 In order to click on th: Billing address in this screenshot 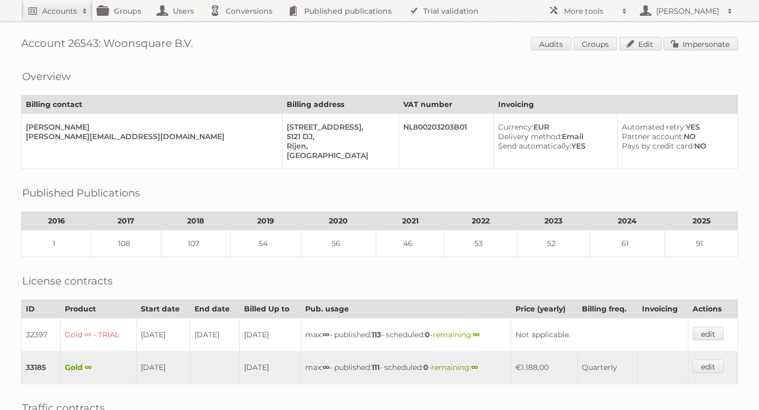, I will do `click(341, 104)`.